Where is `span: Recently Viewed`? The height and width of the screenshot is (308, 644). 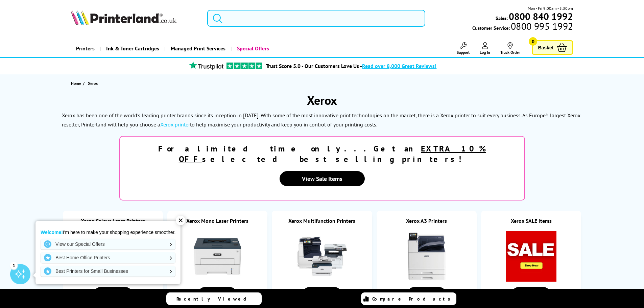
span: Recently Viewed is located at coordinates (215, 299).